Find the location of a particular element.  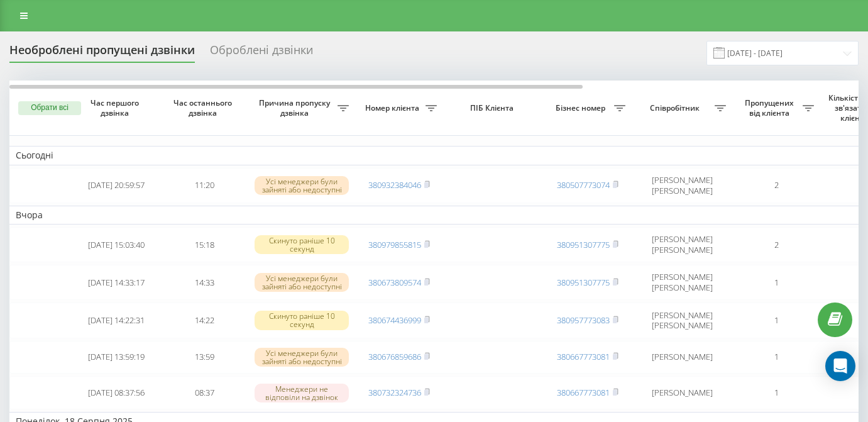

td: 13:59 is located at coordinates (205, 357).